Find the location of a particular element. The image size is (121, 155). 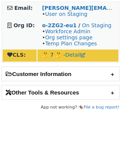

strong: Email: is located at coordinates (23, 8).